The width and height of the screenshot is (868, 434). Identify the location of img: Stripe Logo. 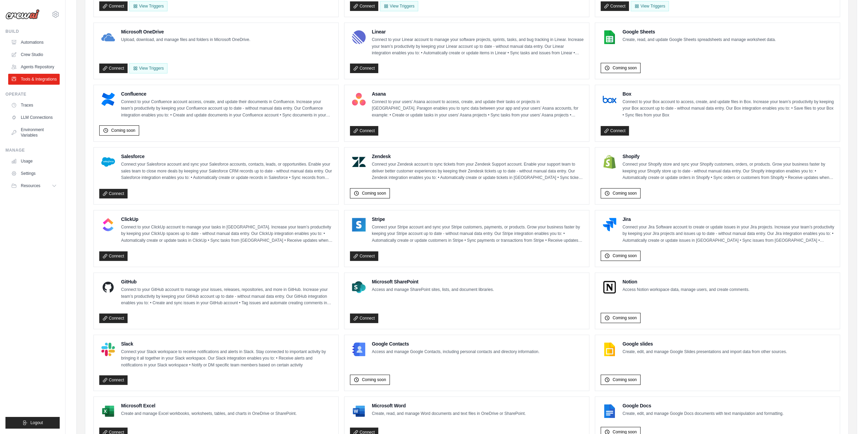
(359, 225).